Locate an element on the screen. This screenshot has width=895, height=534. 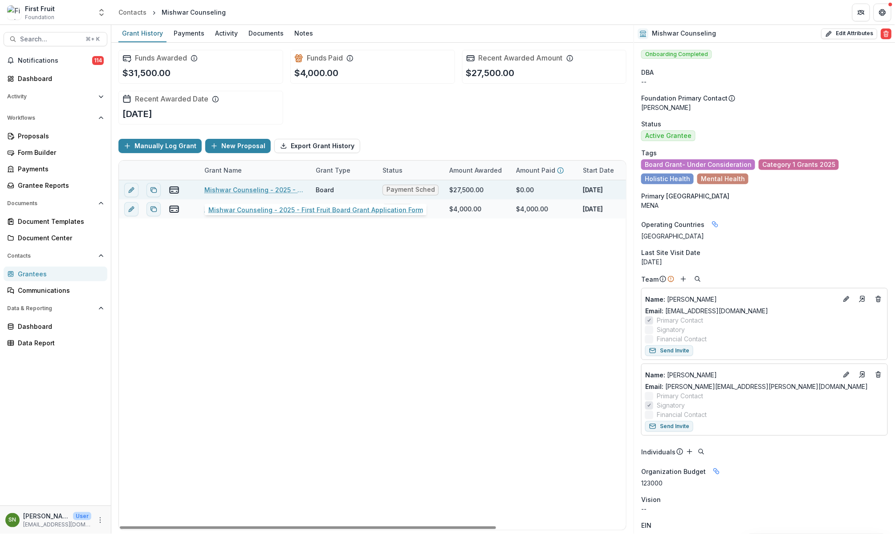
button: Send Invite is located at coordinates (669, 351).